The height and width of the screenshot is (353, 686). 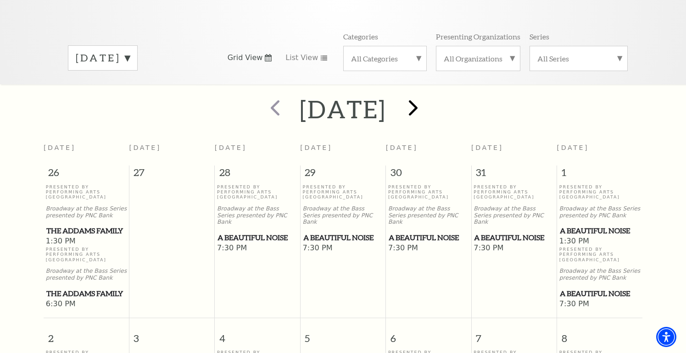 I want to click on span: 3, so click(x=172, y=334).